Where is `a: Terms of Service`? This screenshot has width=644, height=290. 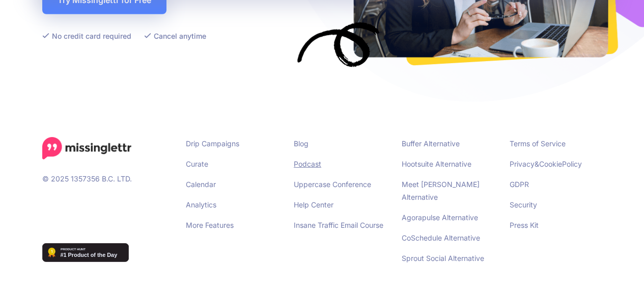
a: Terms of Service is located at coordinates (537, 143).